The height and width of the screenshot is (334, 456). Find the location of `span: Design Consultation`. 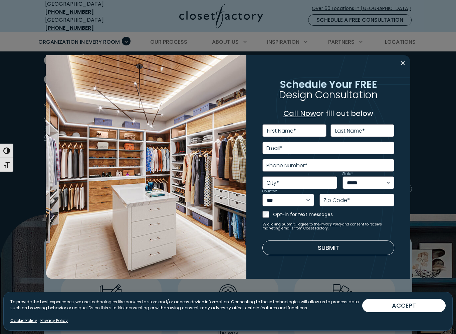

span: Design Consultation is located at coordinates (328, 94).